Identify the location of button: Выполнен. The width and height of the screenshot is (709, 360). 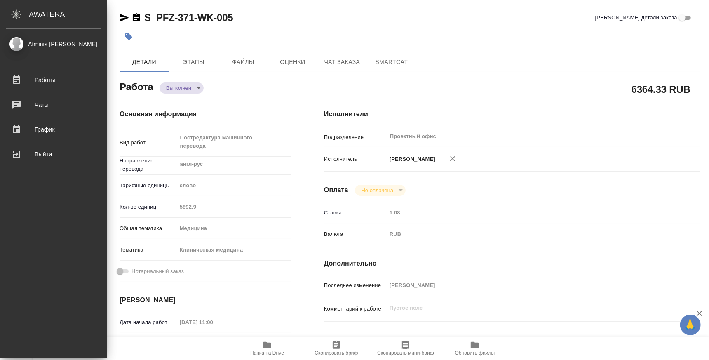
(179, 88).